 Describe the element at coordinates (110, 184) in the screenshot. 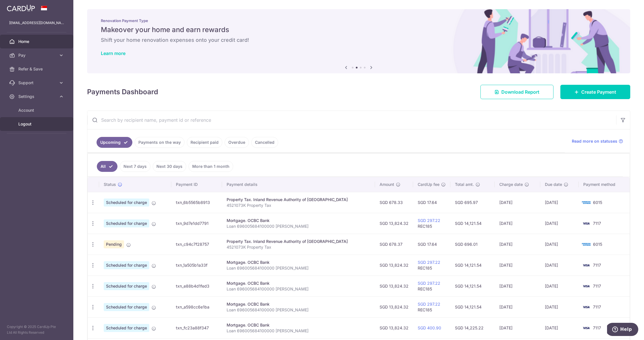

I see `span: Status` at that location.